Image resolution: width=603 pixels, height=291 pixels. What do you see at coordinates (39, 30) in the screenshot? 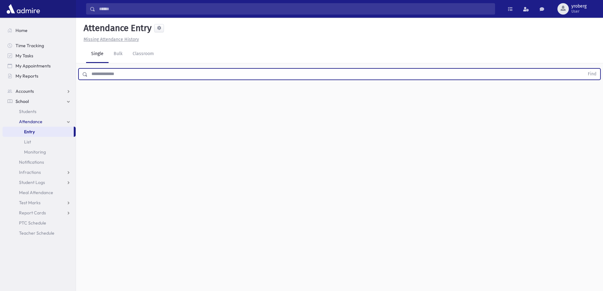
I see `a: Home` at bounding box center [39, 30].